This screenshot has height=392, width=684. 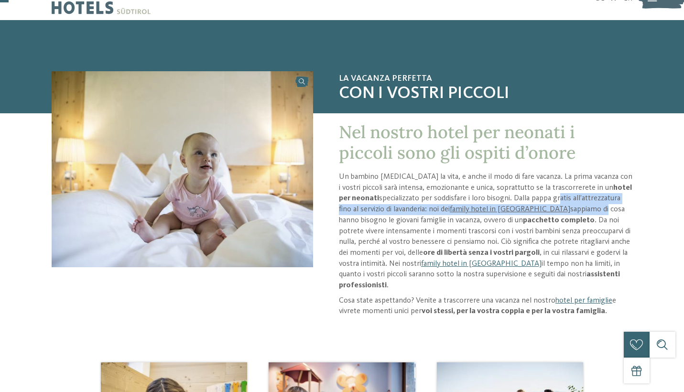 What do you see at coordinates (513, 311) in the screenshot?
I see `strong: voi stessi, per la vostra coppia e per la vostra famiglia` at bounding box center [513, 311].